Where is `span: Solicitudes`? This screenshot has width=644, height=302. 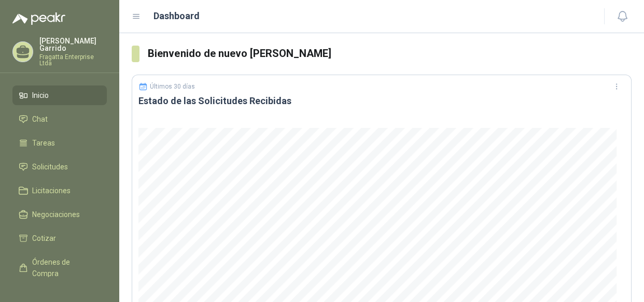 span: Solicitudes is located at coordinates (50, 167).